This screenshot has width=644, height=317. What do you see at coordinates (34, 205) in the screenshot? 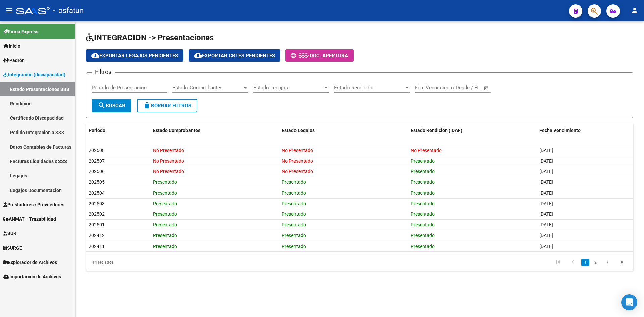
I see `span: Prestadores / Proveedores` at bounding box center [34, 205].